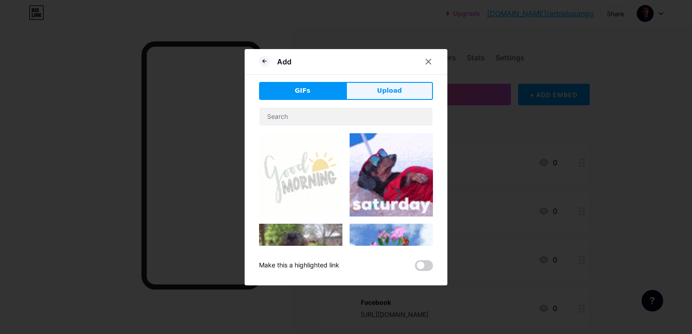 This screenshot has width=692, height=334. What do you see at coordinates (302, 90) in the screenshot?
I see `span: GIFs` at bounding box center [302, 90].